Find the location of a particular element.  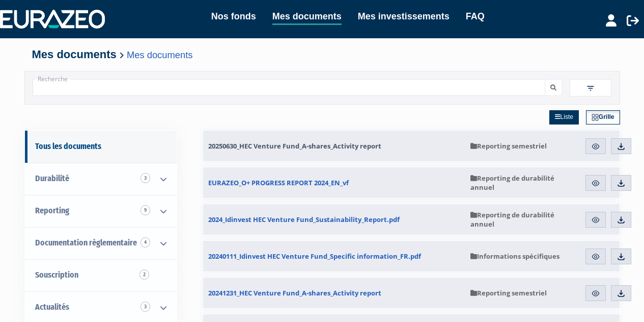

span: 2024_Idinvest HEC Venture Fund_Sustainability_Report.pdf is located at coordinates (304, 219).